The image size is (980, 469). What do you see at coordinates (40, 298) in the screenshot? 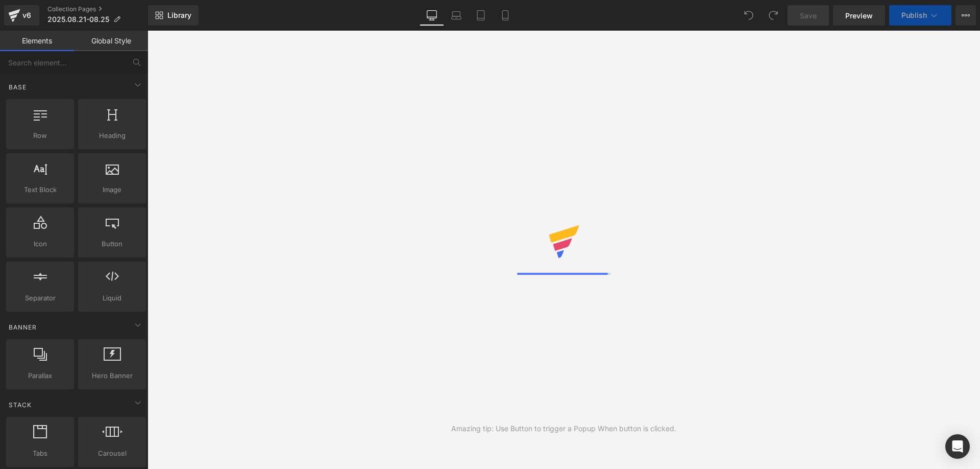
I see `span: Separator` at bounding box center [40, 298].